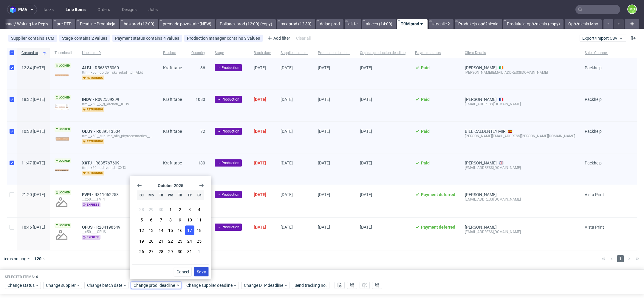  Describe the element at coordinates (583, 24) in the screenshot. I see `a: Opóźnienia Max` at that location.